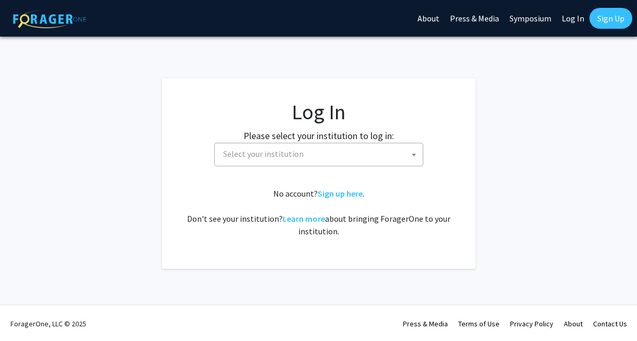 The image size is (637, 341). Describe the element at coordinates (573, 323) in the screenshot. I see `a: About` at that location.